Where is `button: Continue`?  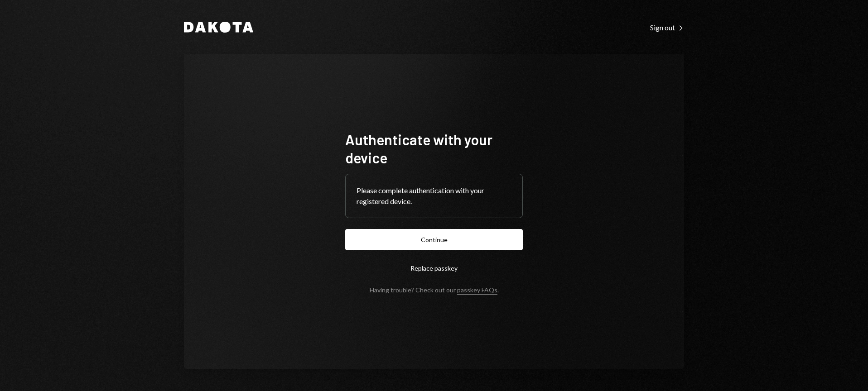 button: Continue is located at coordinates (434, 239).